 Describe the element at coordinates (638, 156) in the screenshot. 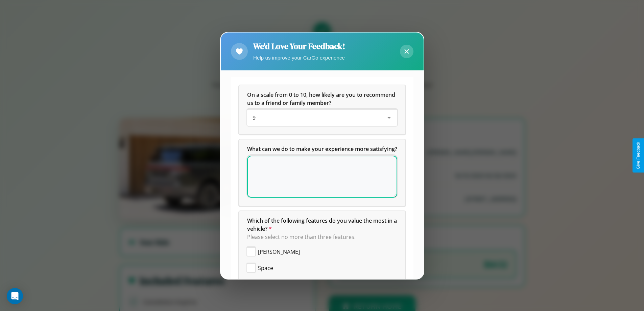

I see `div: Give Feedback` at that location.